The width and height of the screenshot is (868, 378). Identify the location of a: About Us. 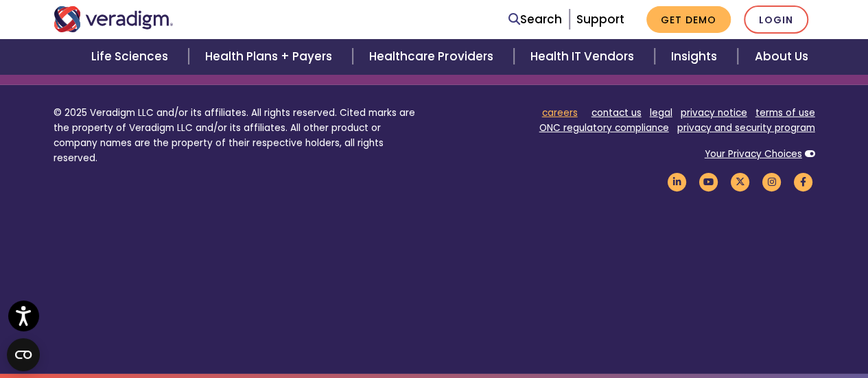
(780, 57).